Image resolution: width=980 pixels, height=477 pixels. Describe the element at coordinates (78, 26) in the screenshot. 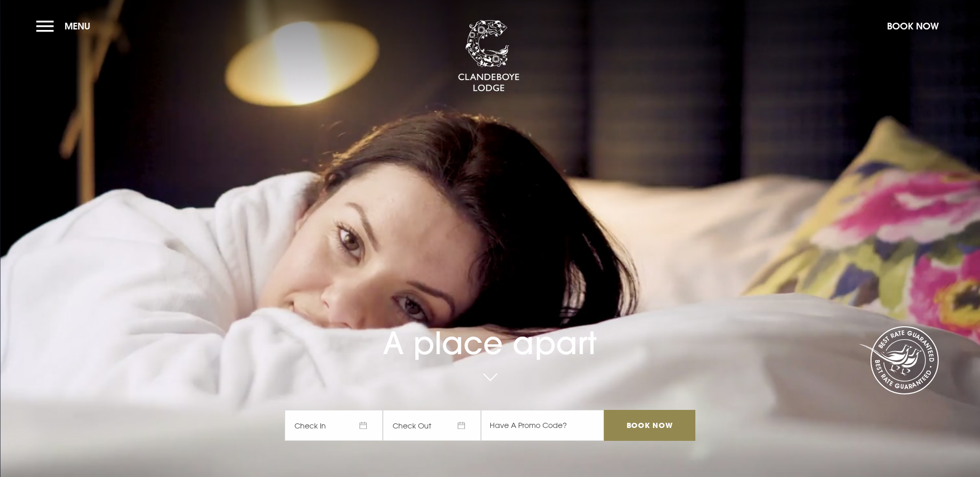

I see `span: Menu` at that location.